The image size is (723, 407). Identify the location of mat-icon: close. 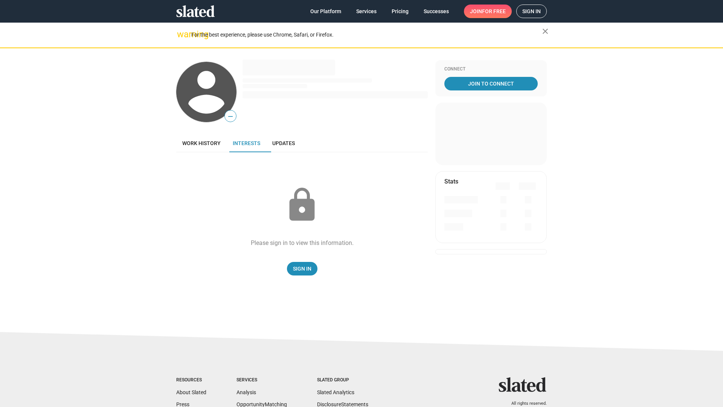
(545, 31).